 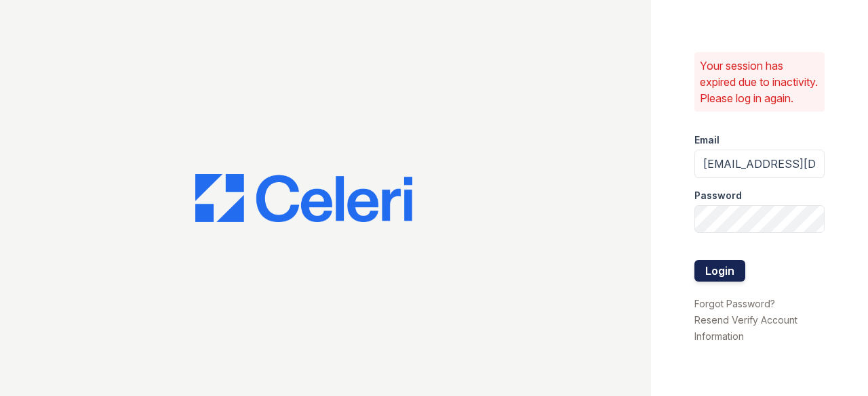 What do you see at coordinates (759, 82) in the screenshot?
I see `p: Your session has expired due to inactivity. Please log in again.` at bounding box center [759, 82].